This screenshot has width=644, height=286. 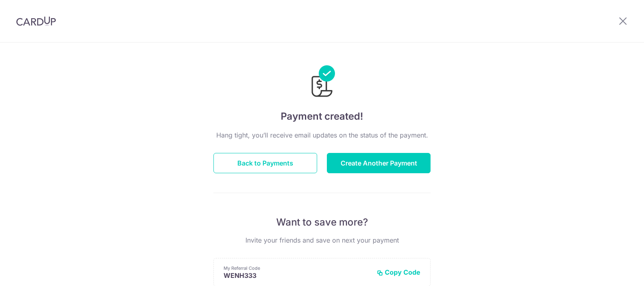 What do you see at coordinates (322, 135) in the screenshot?
I see `p: Hang tight, you’ll receive email updates on the status of the payment.` at bounding box center [322, 135].